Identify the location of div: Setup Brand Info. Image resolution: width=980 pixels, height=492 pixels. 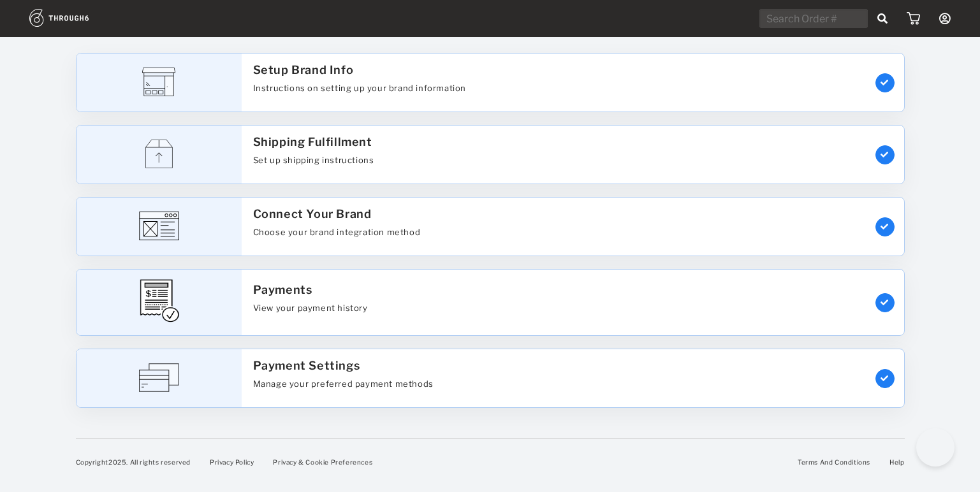
(304, 69).